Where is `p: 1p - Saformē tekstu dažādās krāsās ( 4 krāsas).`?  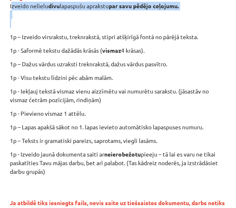 p: 1p - Saformē tekstu dažādās krāsās ( 4 krāsas). is located at coordinates (118, 50).